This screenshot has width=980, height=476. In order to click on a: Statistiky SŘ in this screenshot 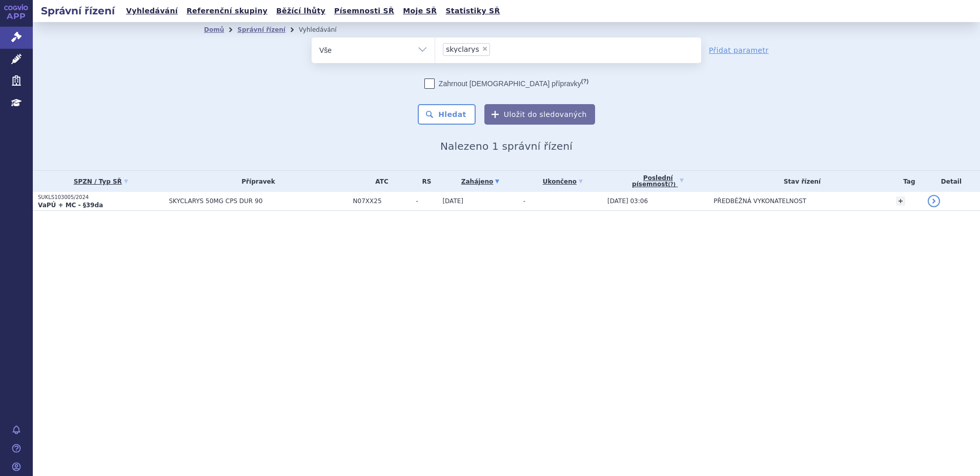, I will do `click(473, 11)`.